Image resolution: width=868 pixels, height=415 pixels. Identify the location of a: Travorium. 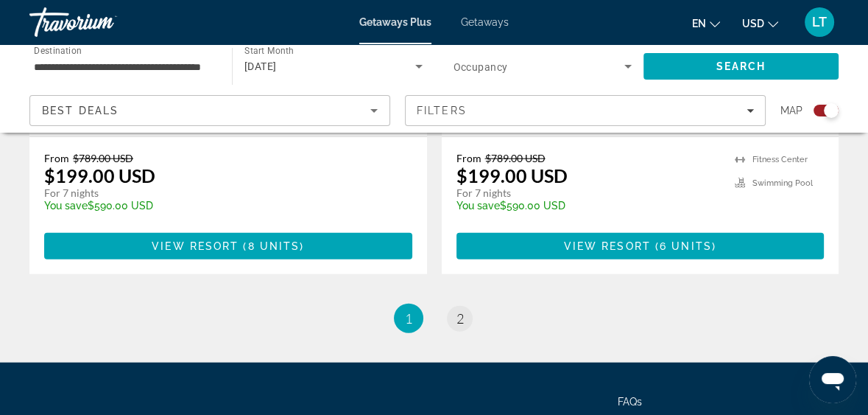
(103, 22).